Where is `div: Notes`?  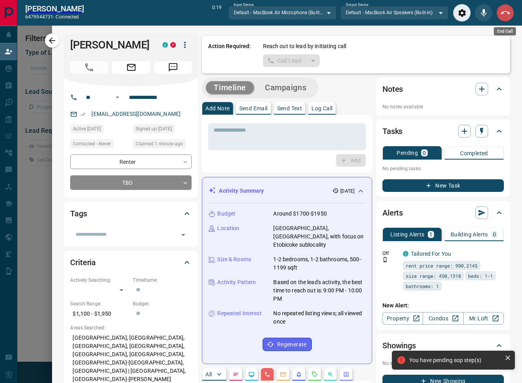 div: Notes is located at coordinates (443, 89).